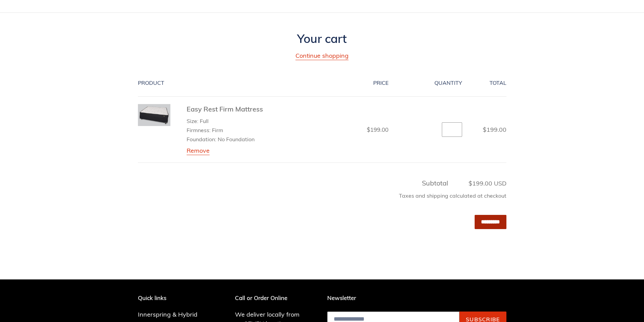 Image resolution: width=644 pixels, height=322 pixels. What do you see at coordinates (221, 83) in the screenshot?
I see `th: Product` at bounding box center [221, 83].